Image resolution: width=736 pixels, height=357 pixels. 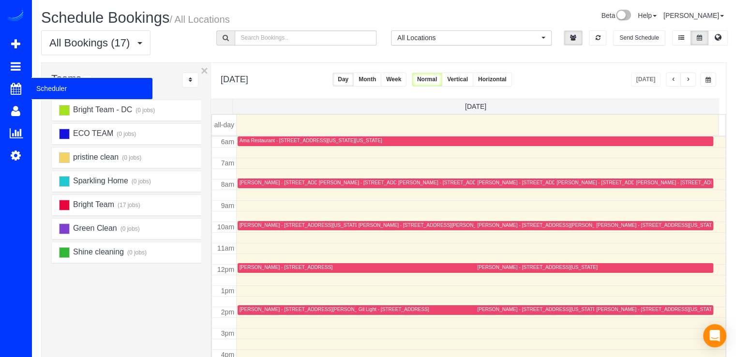 What do you see at coordinates (427, 79) in the screenshot?
I see `button: Normal` at bounding box center [427, 79].